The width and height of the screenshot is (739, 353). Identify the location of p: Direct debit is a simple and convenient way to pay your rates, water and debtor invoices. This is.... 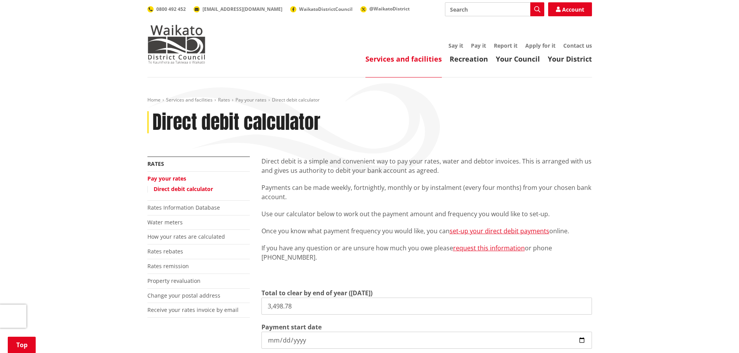
(427, 166).